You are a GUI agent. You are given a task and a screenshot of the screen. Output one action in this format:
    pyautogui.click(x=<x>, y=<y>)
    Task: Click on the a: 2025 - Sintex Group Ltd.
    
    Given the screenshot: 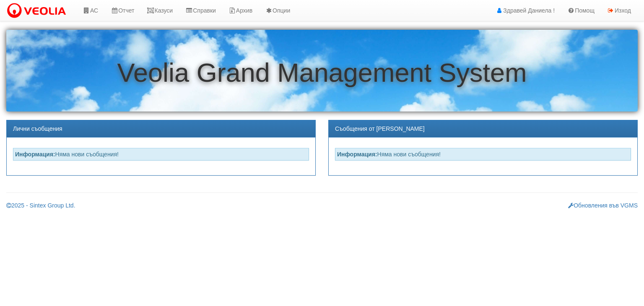 What is the action you would take?
    pyautogui.click(x=41, y=205)
    